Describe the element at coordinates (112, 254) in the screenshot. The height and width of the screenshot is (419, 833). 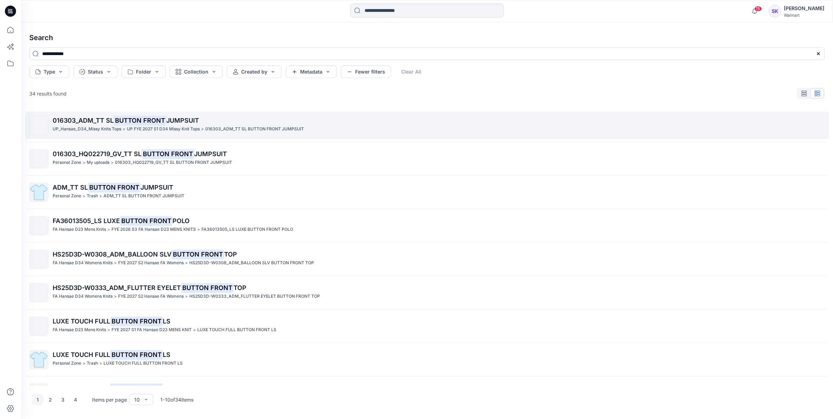
I see `span: HS25D3D-W0308_ADM_BALLOON SLV` at that location.